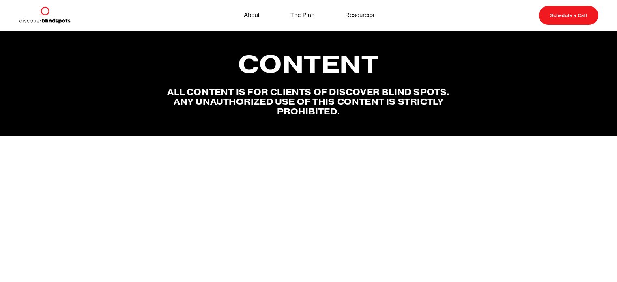 This screenshot has width=617, height=282. Describe the element at coordinates (252, 15) in the screenshot. I see `a: About` at that location.